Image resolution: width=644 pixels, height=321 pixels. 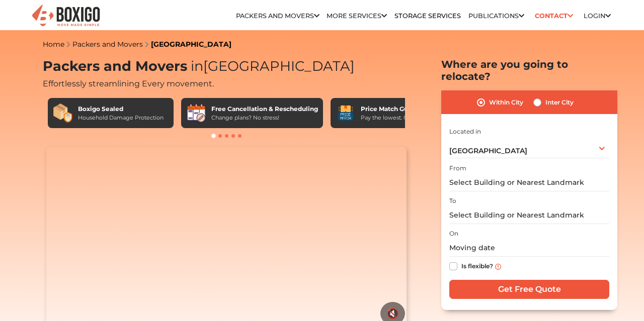 I want to click on label: Inter City, so click(x=560, y=102).